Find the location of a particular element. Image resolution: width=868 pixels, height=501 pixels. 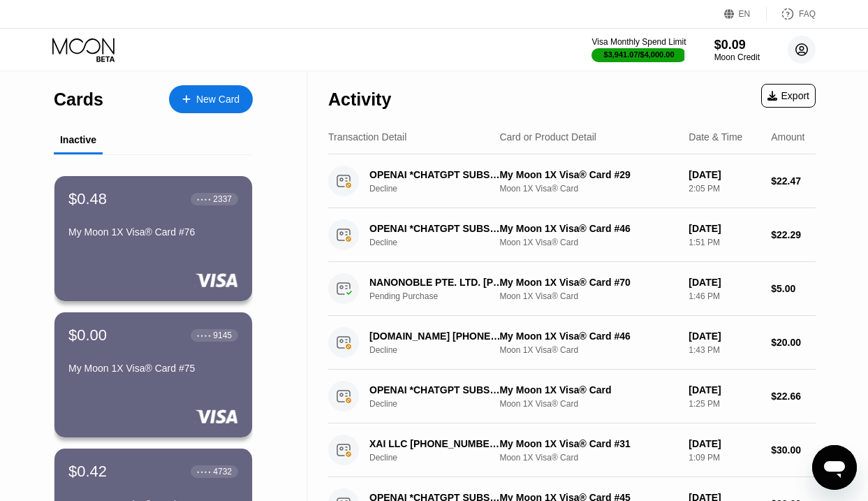

div: Transaction Detail is located at coordinates (368, 137).